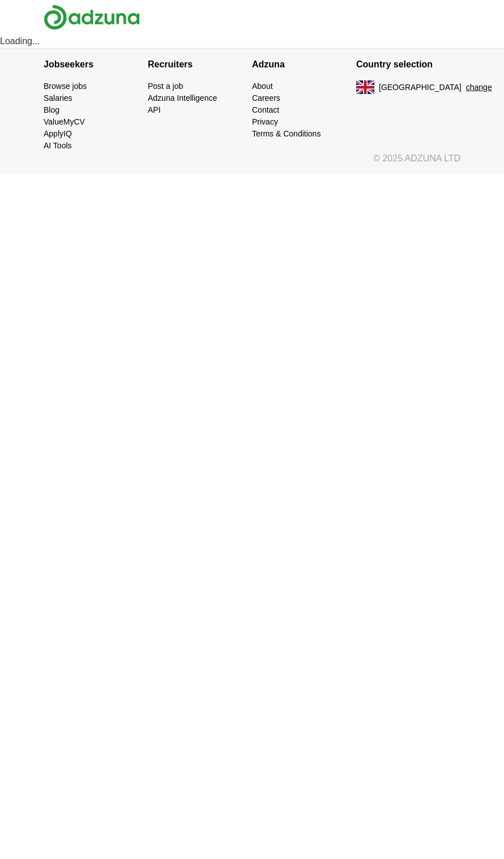 This screenshot has height=859, width=504. What do you see at coordinates (265, 122) in the screenshot?
I see `a: Privacy` at bounding box center [265, 122].